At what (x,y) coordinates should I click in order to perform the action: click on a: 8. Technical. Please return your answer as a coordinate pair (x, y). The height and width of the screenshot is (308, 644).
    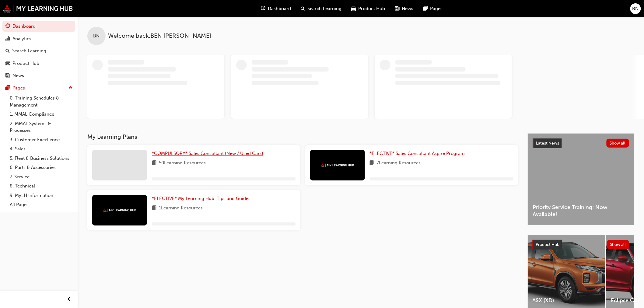
    Looking at the image, I should click on (41, 186).